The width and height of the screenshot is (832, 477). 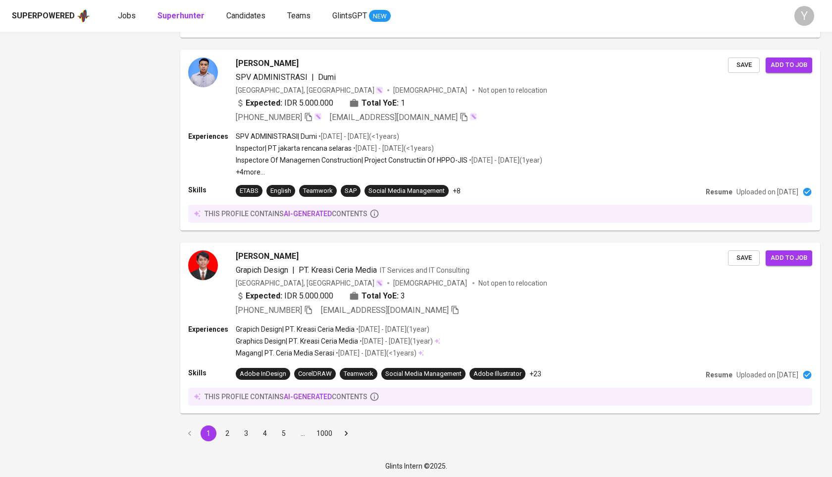 I want to click on span: PT. Kreasi Ceria Media, so click(x=338, y=270).